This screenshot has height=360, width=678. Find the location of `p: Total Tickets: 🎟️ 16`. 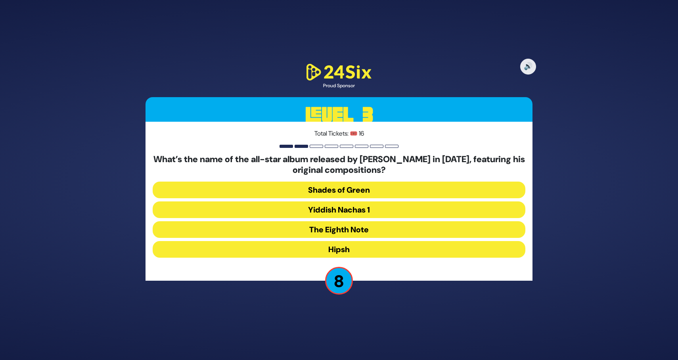

p: Total Tickets: 🎟️ 16 is located at coordinates (339, 134).